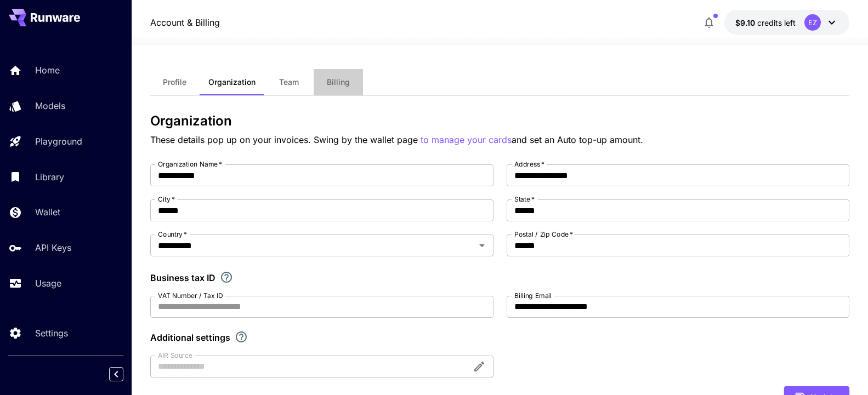 This screenshot has width=868, height=395. What do you see at coordinates (48, 212) in the screenshot?
I see `p: Wallet` at bounding box center [48, 212].